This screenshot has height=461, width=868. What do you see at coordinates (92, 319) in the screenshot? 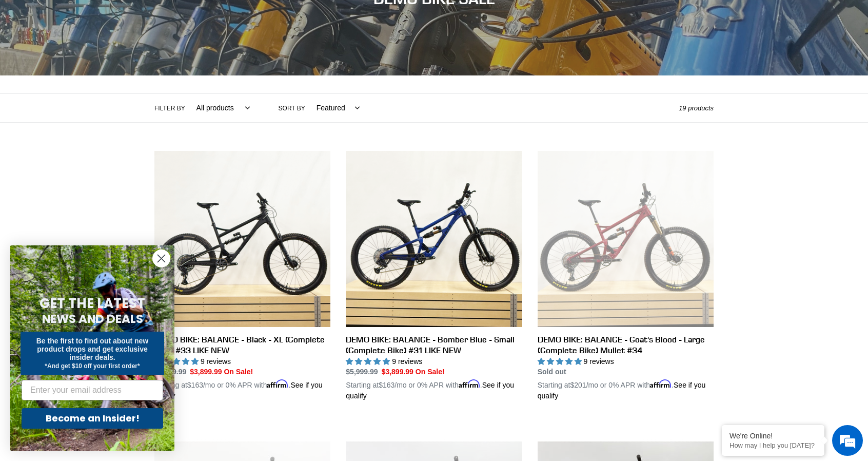
I see `span: NEWS AND DEALS` at bounding box center [92, 319].